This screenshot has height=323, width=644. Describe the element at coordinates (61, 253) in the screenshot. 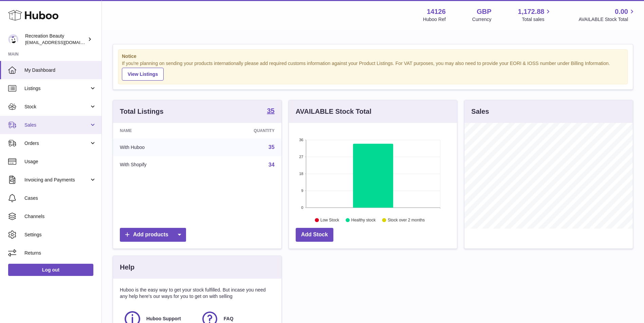

I see `span: Returns` at that location.